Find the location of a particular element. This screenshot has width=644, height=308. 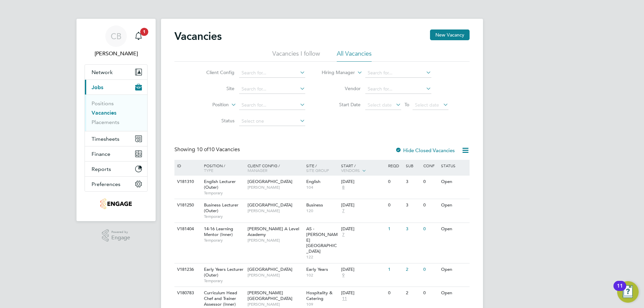

button: Preferences is located at coordinates (116, 184).